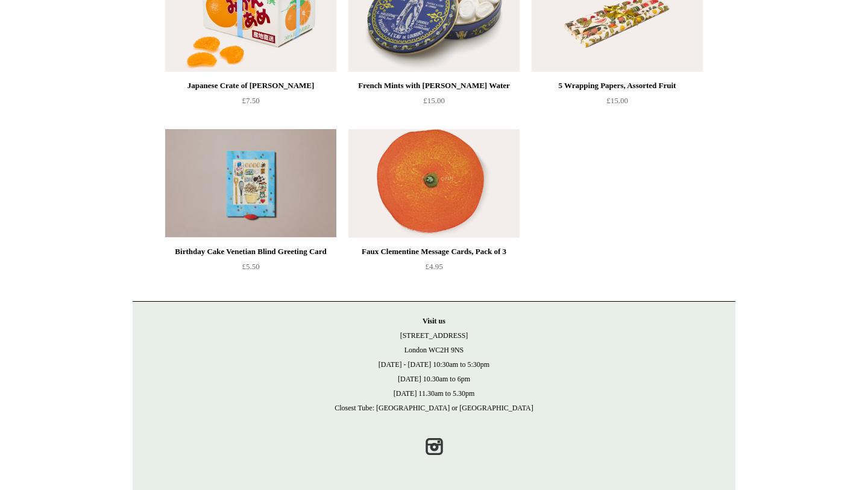 This screenshot has width=868, height=490. Describe the element at coordinates (251, 270) in the screenshot. I see `a: Birthday Cake Venetian Blind Greeting Card £5.50` at that location.